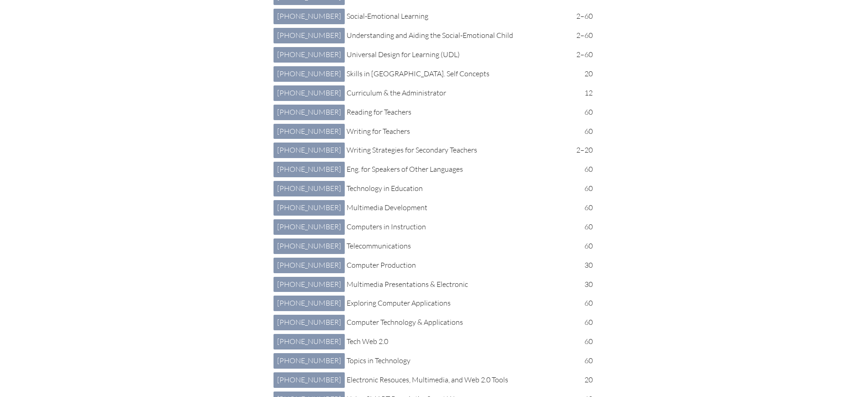 Image resolution: width=868 pixels, height=397 pixels. Describe the element at coordinates (456, 323) in the screenshot. I see `p: Computer Technology & Applications` at that location.